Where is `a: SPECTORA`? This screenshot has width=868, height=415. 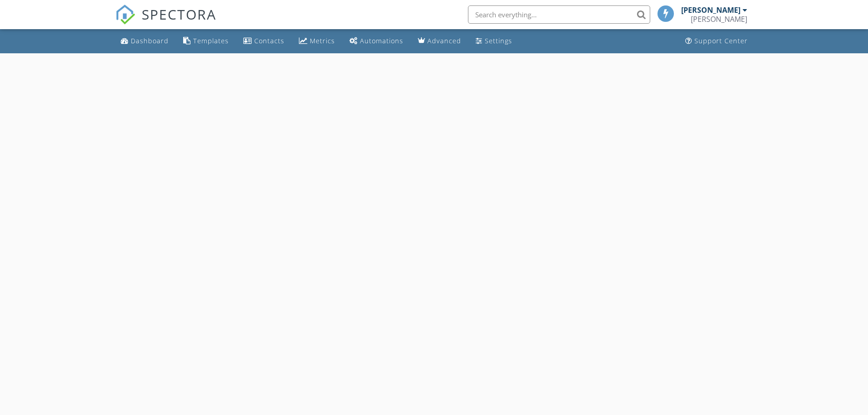 a: SPECTORA is located at coordinates (166, 22).